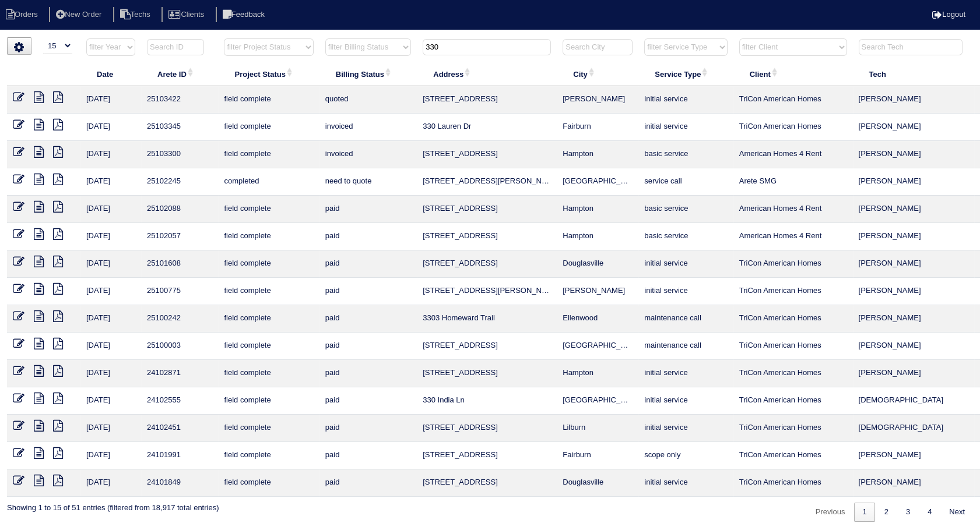  What do you see at coordinates (80, 14) in the screenshot?
I see `a: New Order` at bounding box center [80, 14].